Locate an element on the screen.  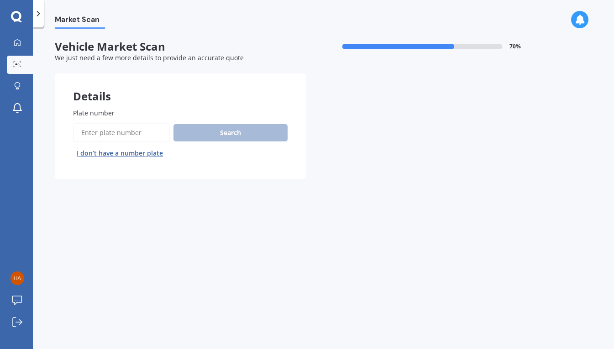
input: Enter plate number is located at coordinates (122, 133).